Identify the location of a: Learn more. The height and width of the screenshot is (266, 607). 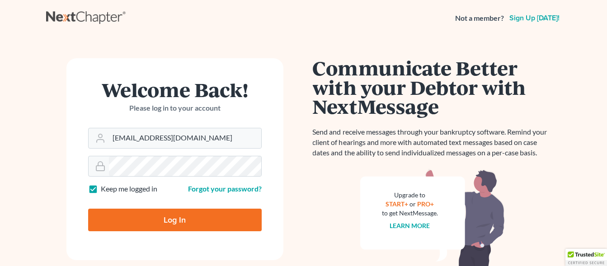
(409, 225).